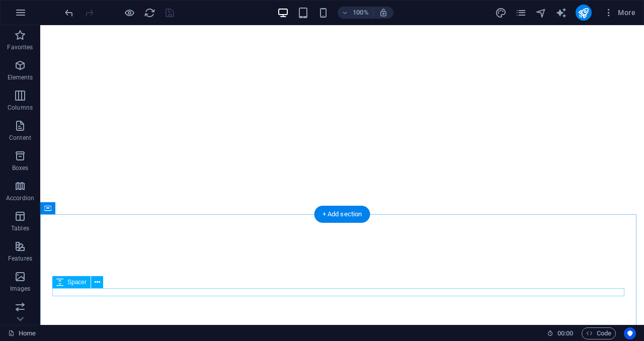 The height and width of the screenshot is (341, 644). Describe the element at coordinates (620, 12) in the screenshot. I see `button: More` at that location.